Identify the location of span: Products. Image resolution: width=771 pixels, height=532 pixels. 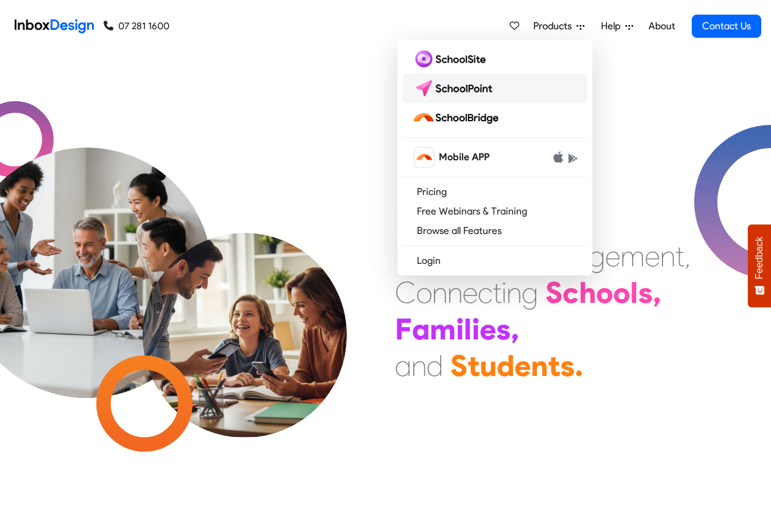
(555, 26).